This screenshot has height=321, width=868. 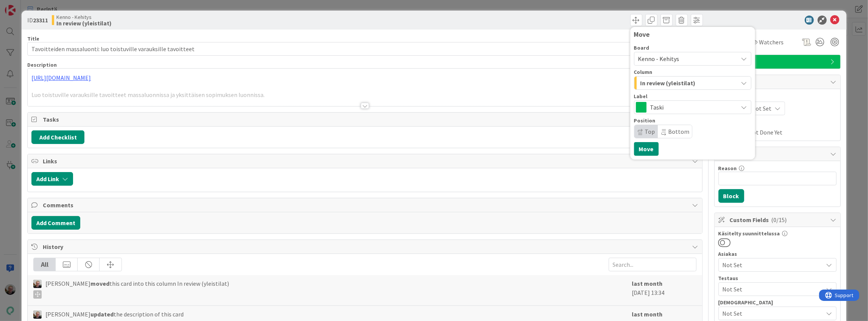 I want to click on span: Column, so click(x=643, y=72).